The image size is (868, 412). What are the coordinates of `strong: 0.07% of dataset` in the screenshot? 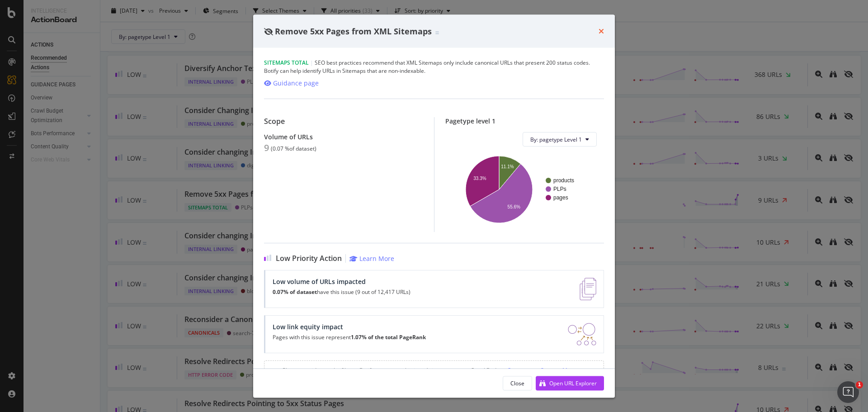 It's located at (295, 292).